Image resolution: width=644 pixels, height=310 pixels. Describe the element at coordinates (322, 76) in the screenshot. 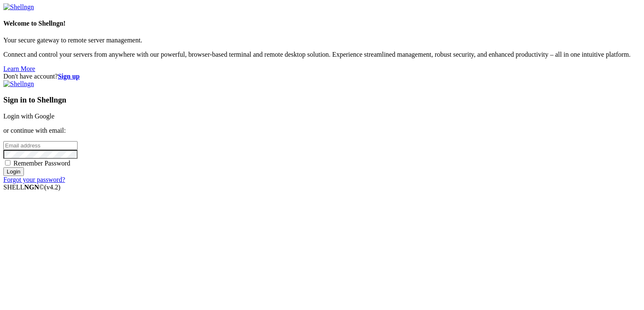

I see `div: Don't have account?` at that location.